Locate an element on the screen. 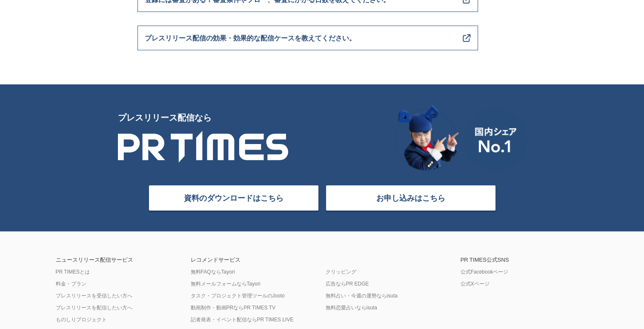  a: お申し込みはこちら is located at coordinates (411, 198).